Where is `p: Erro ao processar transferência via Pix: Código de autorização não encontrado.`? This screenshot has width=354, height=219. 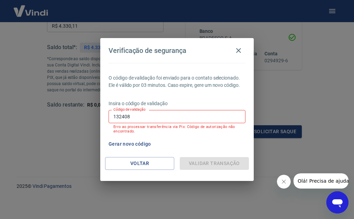 p: Erro ao processar transferência via Pix: Código de autorização não encontrado. is located at coordinates (177, 129).